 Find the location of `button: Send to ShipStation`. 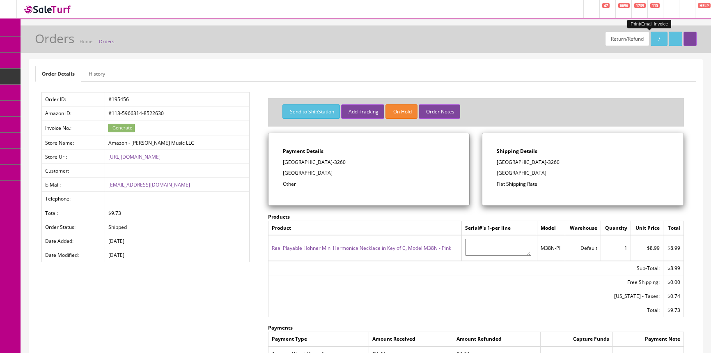

button: Send to ShipStation is located at coordinates (311, 111).